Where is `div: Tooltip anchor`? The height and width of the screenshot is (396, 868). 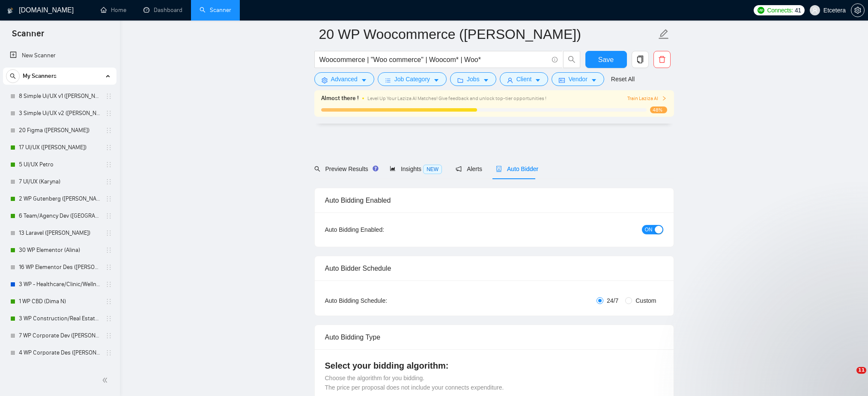 div: Tooltip anchor is located at coordinates (376, 168).